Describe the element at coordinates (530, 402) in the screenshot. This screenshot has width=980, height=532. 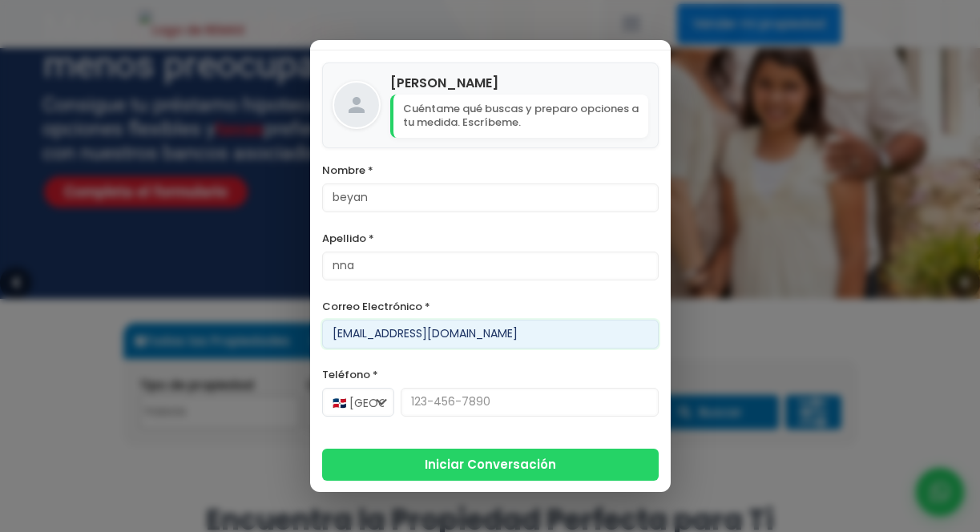
I see `input: 123-456-7890` at that location.